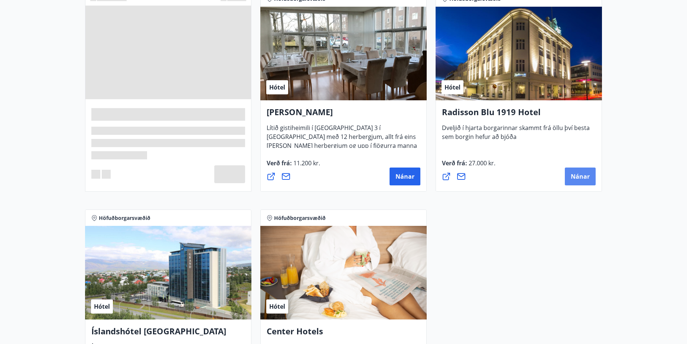  I want to click on span: Dveljið í hjarta borgarinnar skammt frá öllu því besta sem borgin hefur að bjóða, so click(516, 135).